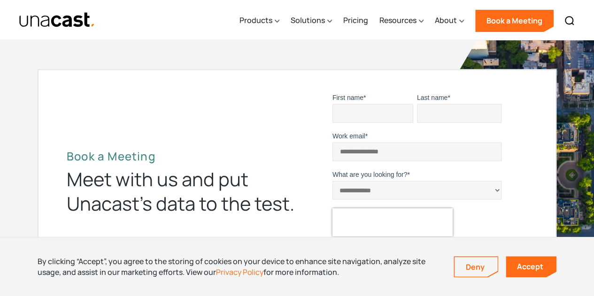 The image size is (594, 296). I want to click on a: Deny, so click(476, 267).